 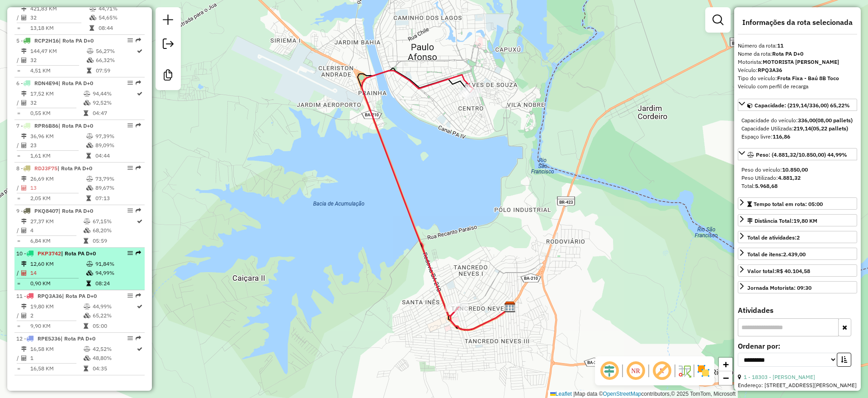 What do you see at coordinates (114, 230) in the screenshot?
I see `td: 68,20%` at bounding box center [114, 230].